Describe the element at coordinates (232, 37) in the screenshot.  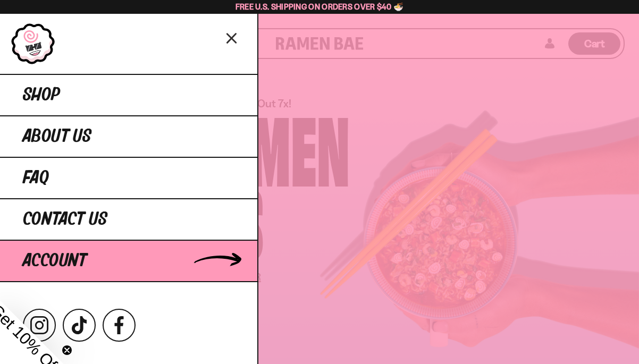
I see `button: Close menu` at that location.